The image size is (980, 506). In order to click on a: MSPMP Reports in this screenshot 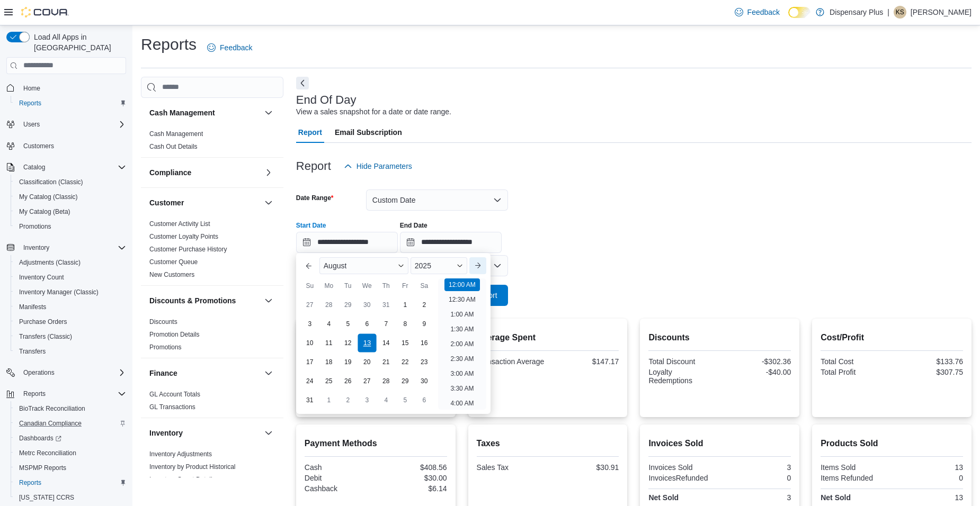, I will do `click(42, 468)`.